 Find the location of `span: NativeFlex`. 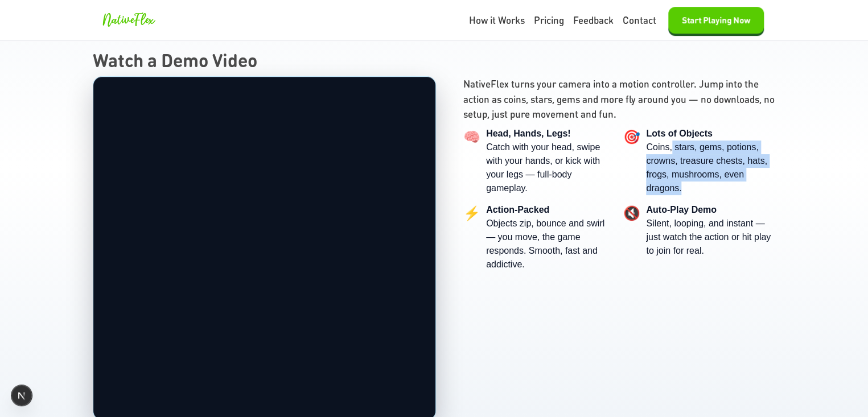

span: NativeFlex is located at coordinates (128, 20).